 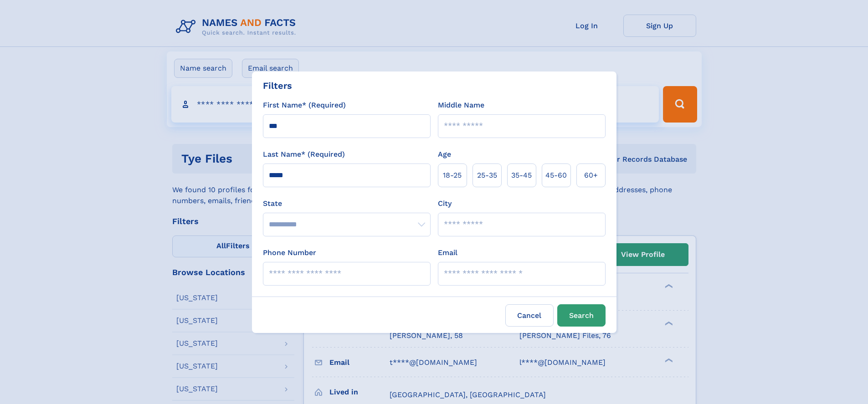 What do you see at coordinates (556, 175) in the screenshot?
I see `span: 45‑60` at bounding box center [556, 175].